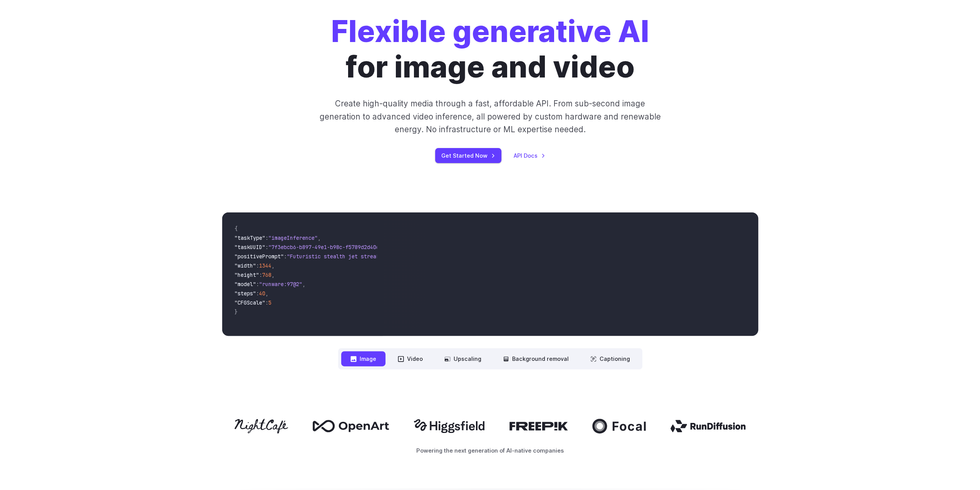 This screenshot has width=980, height=490. I want to click on span: 40, so click(262, 294).